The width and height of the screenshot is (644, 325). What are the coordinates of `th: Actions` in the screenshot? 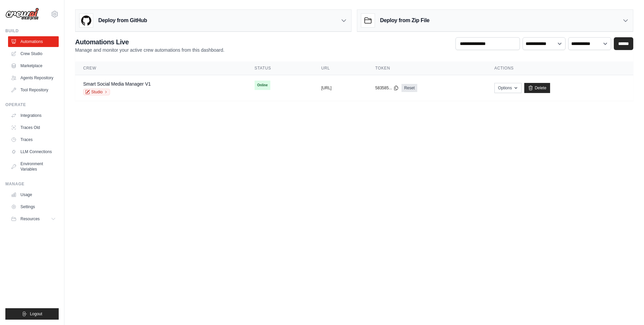 It's located at (560, 68).